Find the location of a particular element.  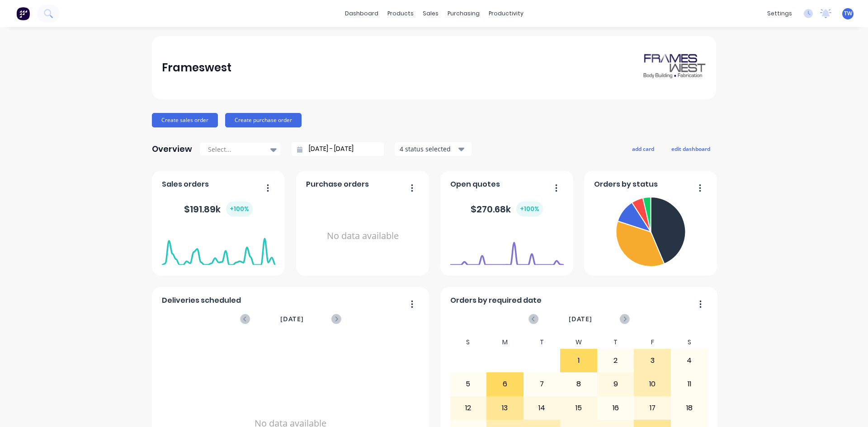

div: M is located at coordinates (505, 342).